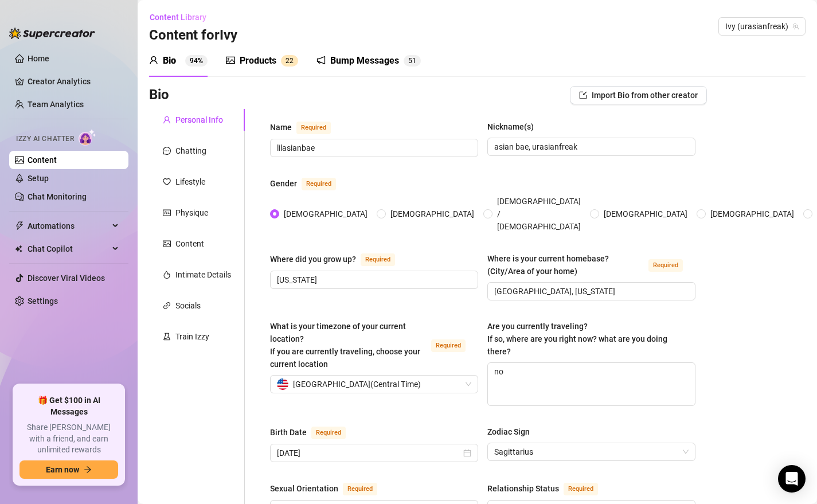 This screenshot has width=817, height=504. Describe the element at coordinates (191, 182) in the screenshot. I see `div: Lifestyle` at that location.